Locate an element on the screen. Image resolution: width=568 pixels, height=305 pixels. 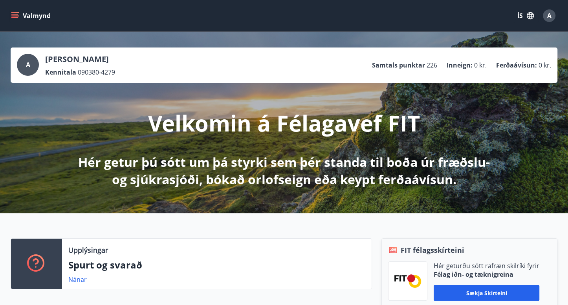
a: Nánar is located at coordinates (77, 280).